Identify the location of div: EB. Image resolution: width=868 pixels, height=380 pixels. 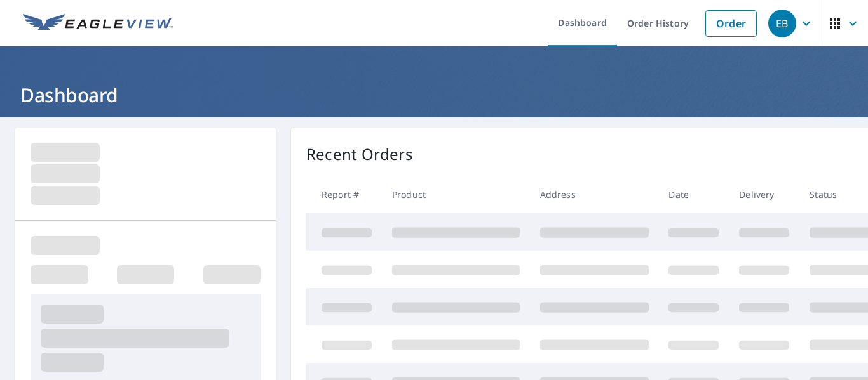
(783, 23).